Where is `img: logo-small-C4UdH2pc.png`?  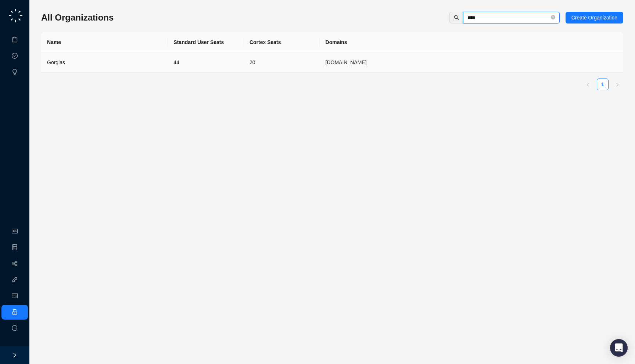 img: logo-small-C4UdH2pc.png is located at coordinates (16, 16).